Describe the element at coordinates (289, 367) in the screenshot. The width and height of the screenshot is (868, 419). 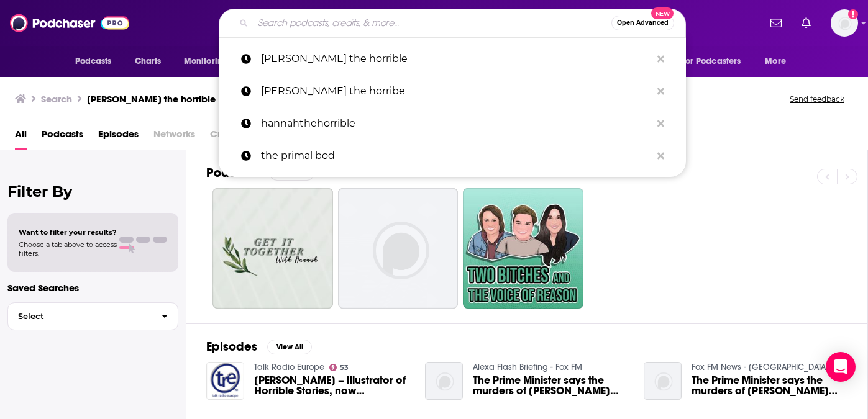
I see `a: Talk Radio Europe` at that location.